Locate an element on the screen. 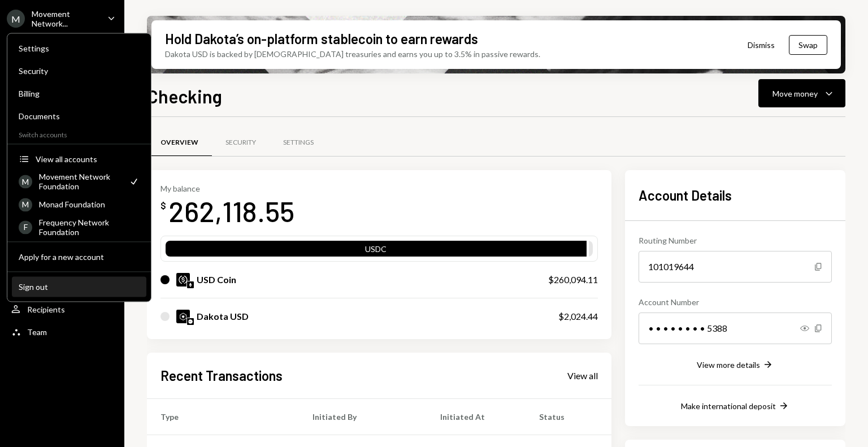  div: Make international deposit is located at coordinates (729, 405).